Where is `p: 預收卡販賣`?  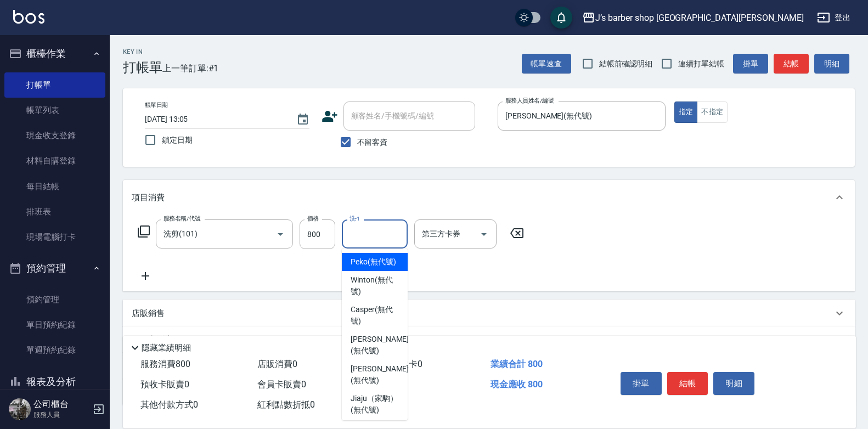 p: 預收卡販賣 is located at coordinates (152, 340).